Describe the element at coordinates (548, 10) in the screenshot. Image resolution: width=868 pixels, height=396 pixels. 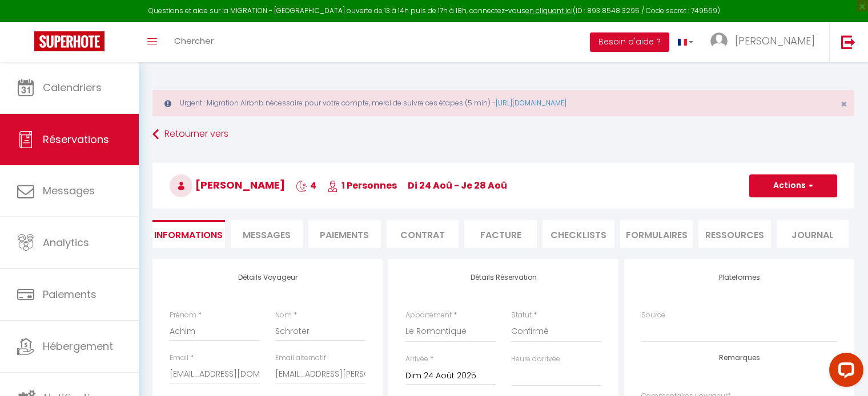
I see `a: en cliquant ici` at that location.